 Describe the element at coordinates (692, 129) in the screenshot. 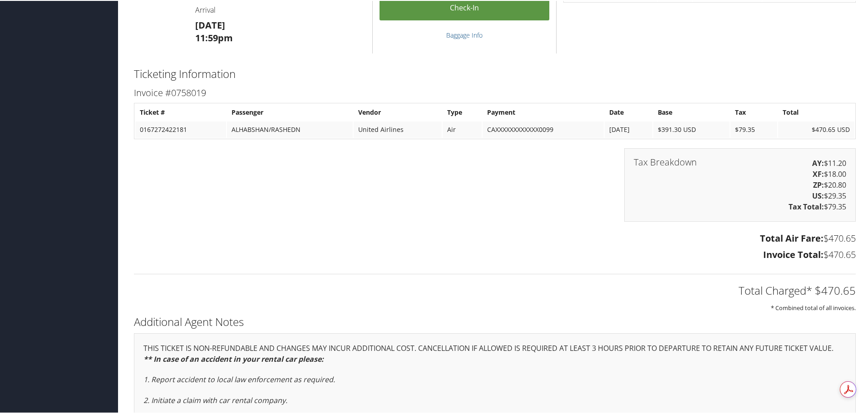

I see `td: $391.30 USD` at that location.